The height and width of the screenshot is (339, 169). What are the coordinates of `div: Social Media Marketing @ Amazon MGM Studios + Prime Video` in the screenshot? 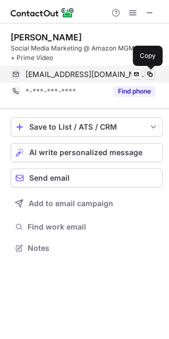 It's located at (87, 53).